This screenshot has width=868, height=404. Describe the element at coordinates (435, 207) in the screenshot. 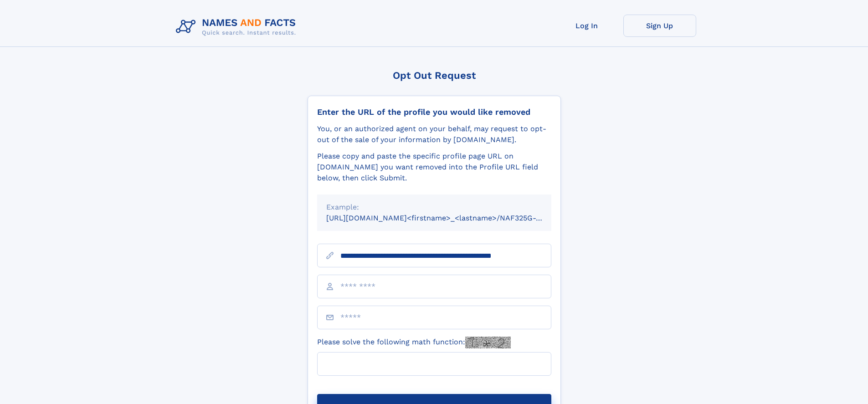

I see `div: Example:` at that location.